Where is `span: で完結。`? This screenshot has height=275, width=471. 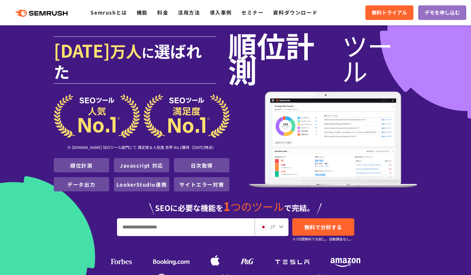 span: で完結。 is located at coordinates (299, 207).